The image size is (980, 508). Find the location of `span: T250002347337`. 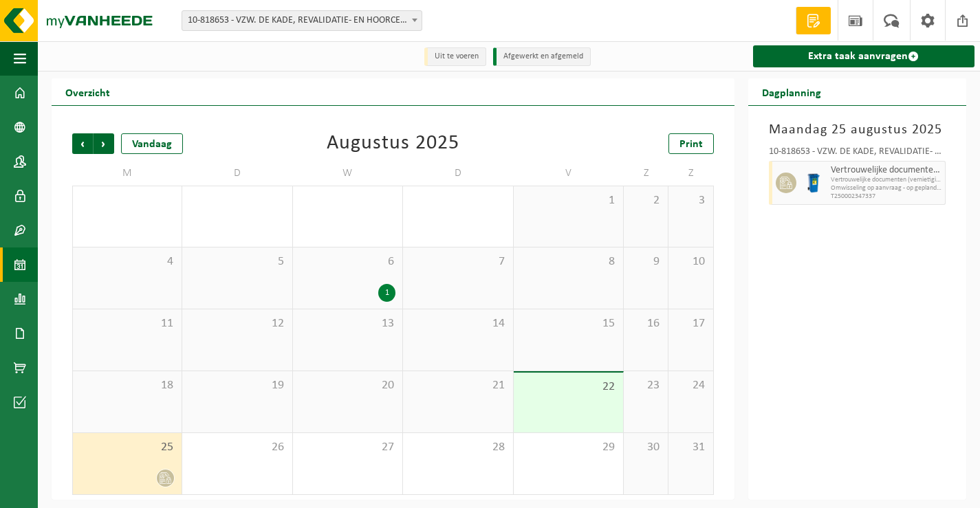

span: T250002347337 is located at coordinates (886, 196).